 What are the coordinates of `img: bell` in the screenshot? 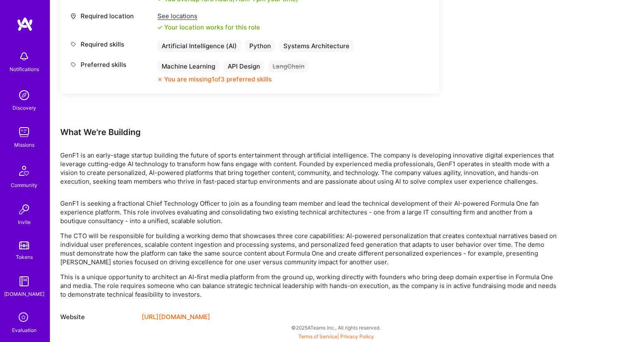 It's located at (24, 57).